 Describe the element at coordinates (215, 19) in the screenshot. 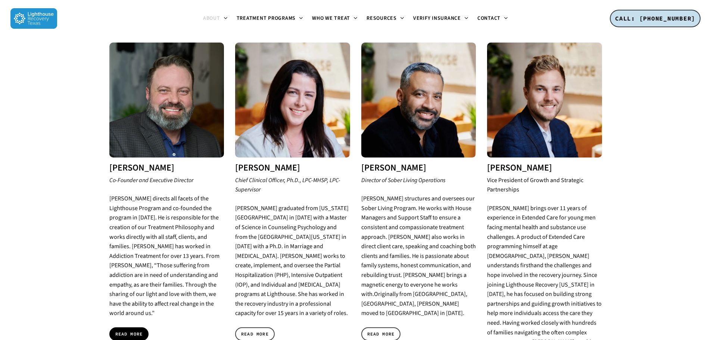

I see `a: About` at that location.